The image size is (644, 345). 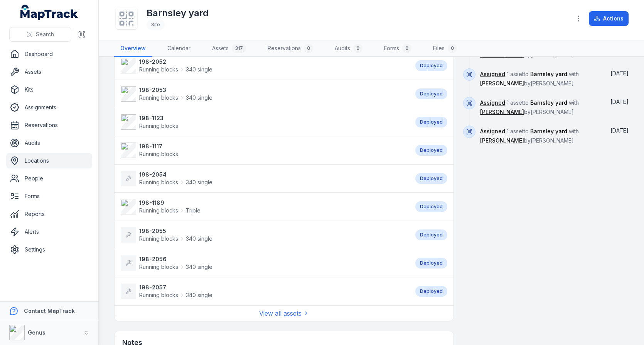 I want to click on a: Locations, so click(x=49, y=161).